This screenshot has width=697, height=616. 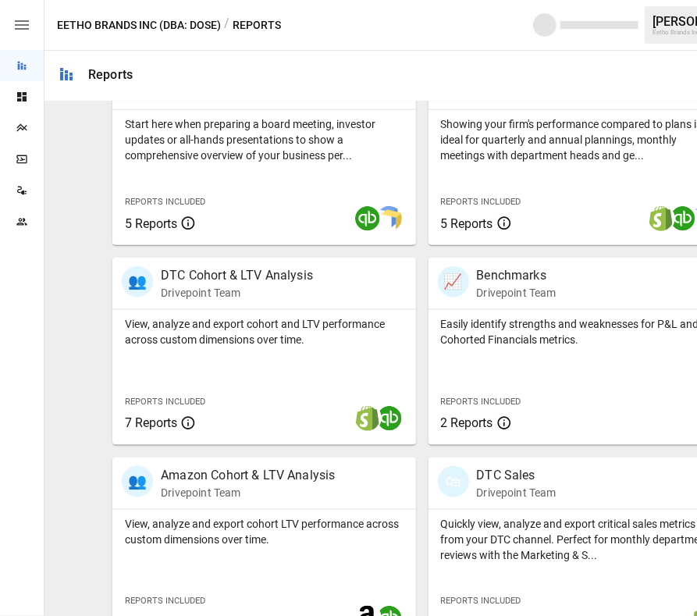 I want to click on p: Benchmarks, so click(x=516, y=276).